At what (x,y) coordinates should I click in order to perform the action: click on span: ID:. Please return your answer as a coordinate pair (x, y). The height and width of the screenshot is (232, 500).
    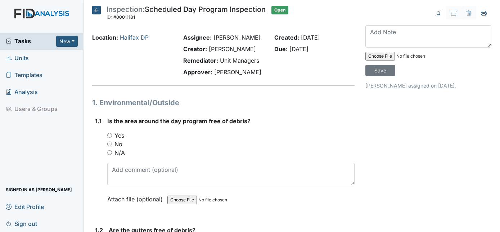
    Looking at the image, I should click on (109, 17).